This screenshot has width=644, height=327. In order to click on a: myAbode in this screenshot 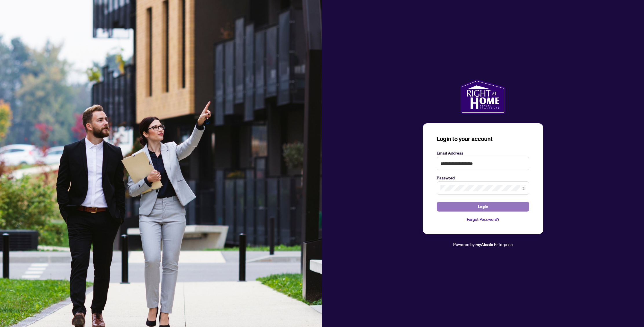, I will do `click(484, 245)`.